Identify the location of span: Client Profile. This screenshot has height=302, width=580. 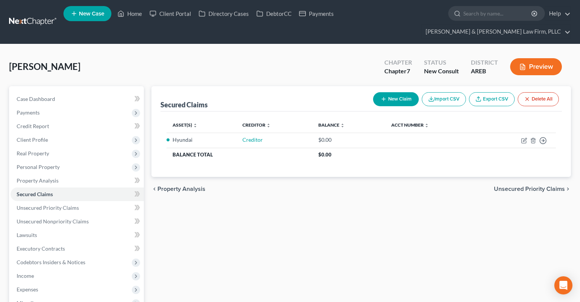
(32, 139).